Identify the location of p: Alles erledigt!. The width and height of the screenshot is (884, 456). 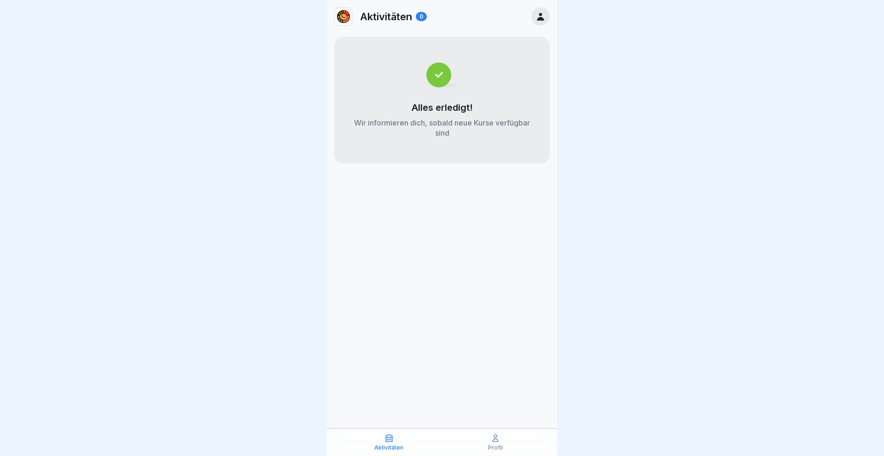
(442, 108).